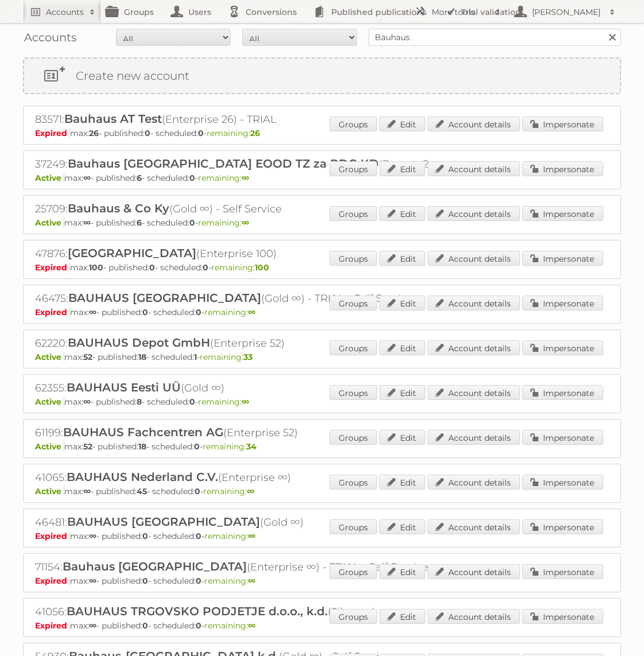  I want to click on span: BAUHAUS Nederland C.V., so click(142, 477).